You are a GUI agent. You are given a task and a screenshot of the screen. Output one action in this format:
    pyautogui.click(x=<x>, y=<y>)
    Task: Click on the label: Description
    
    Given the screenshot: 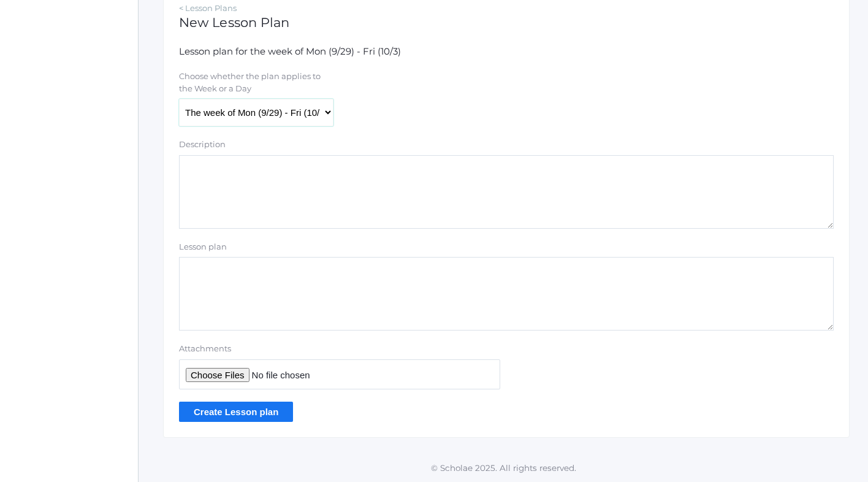 What is the action you would take?
    pyautogui.click(x=202, y=145)
    